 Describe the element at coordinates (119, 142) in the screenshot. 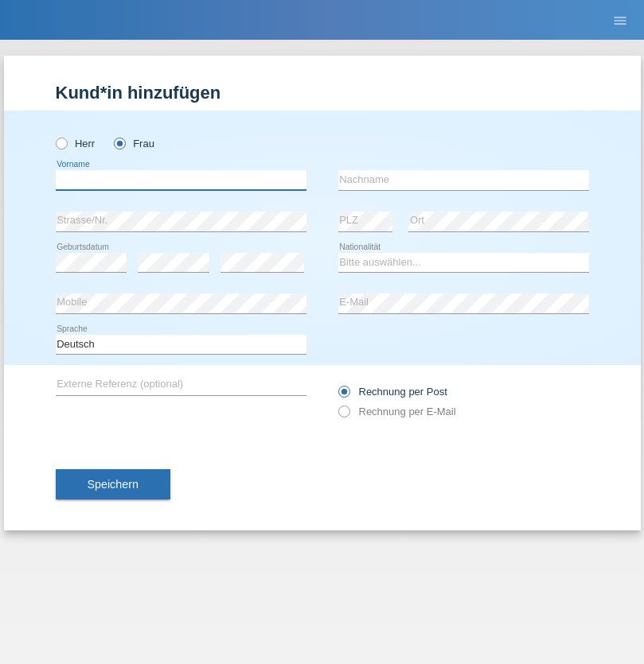

I see `input: Frau` at that location.